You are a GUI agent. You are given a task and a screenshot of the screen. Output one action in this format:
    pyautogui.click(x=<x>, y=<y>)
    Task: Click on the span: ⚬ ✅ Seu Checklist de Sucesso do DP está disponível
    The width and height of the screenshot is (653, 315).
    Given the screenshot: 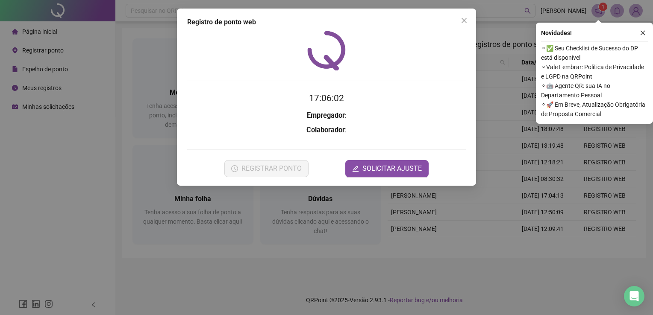 What is the action you would take?
    pyautogui.click(x=594, y=53)
    